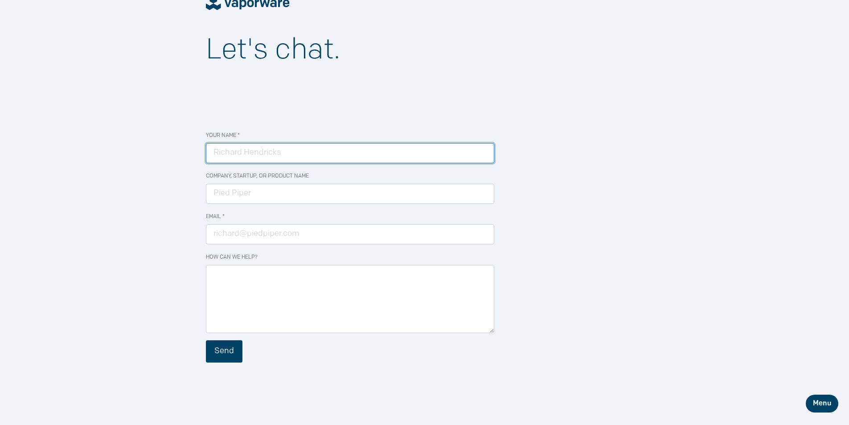 The width and height of the screenshot is (849, 425). What do you see at coordinates (224, 351) in the screenshot?
I see `button: Send` at bounding box center [224, 351].